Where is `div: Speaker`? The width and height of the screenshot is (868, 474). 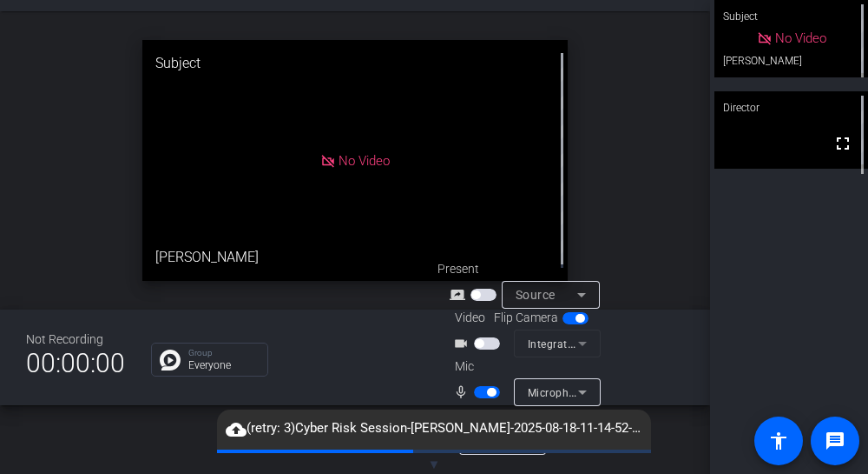 div: Speaker is located at coordinates (490, 415).